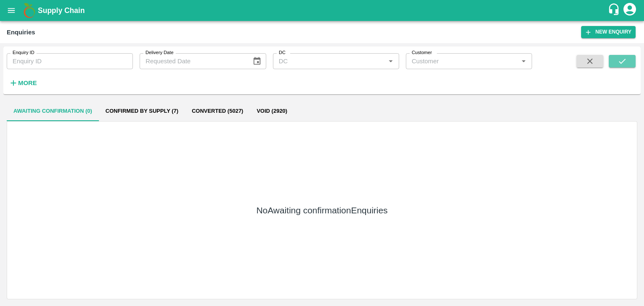 This screenshot has height=306, width=644. Describe the element at coordinates (630, 11) in the screenshot. I see `div: account of current user` at that location.